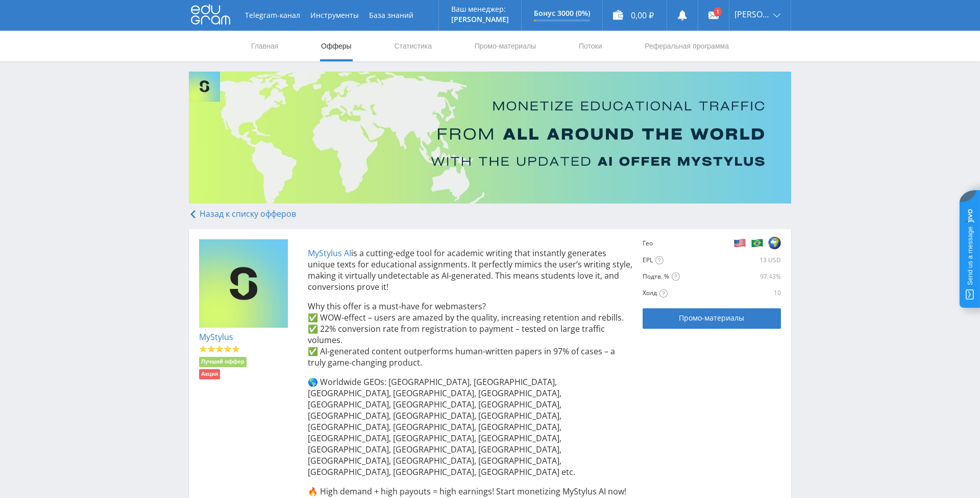  What do you see at coordinates (659, 243) in the screenshot?
I see `div: Гео` at bounding box center [659, 243].